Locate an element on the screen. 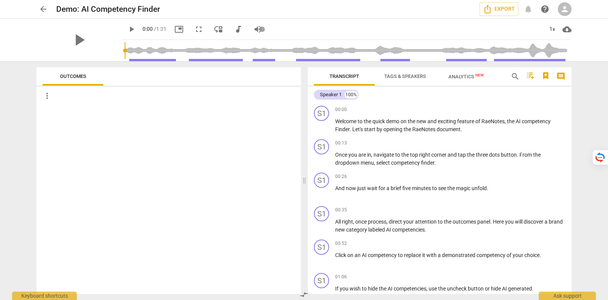  span: exciting is located at coordinates (447, 121).